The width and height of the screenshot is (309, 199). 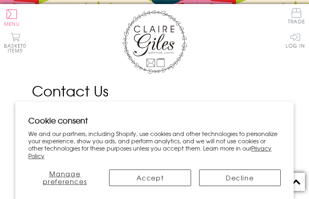 I want to click on button: Menu, so click(x=12, y=18).